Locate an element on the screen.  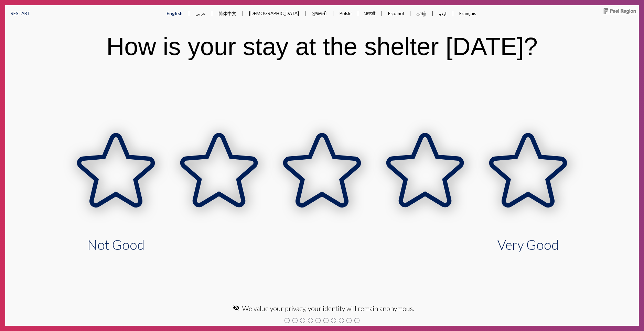
button: Polski is located at coordinates (345, 14).